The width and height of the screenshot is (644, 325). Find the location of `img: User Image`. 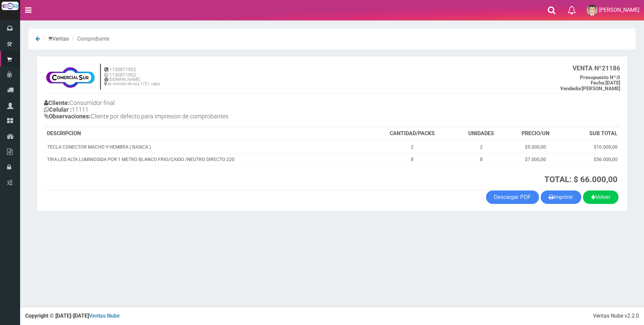

img: User Image is located at coordinates (592, 10).